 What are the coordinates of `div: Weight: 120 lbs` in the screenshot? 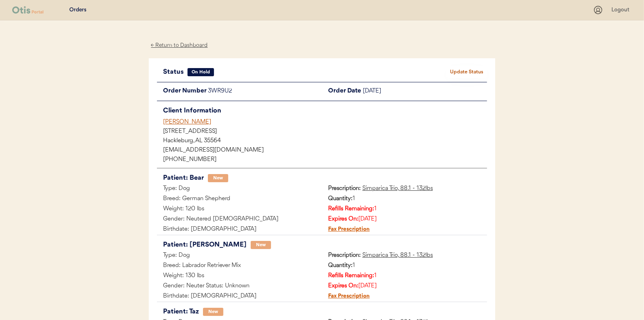 It's located at (239, 209).